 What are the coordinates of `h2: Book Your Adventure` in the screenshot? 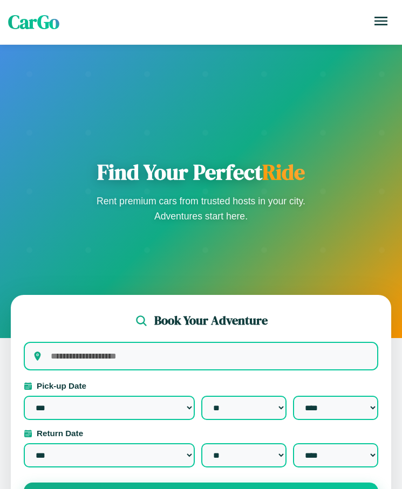 It's located at (211, 320).